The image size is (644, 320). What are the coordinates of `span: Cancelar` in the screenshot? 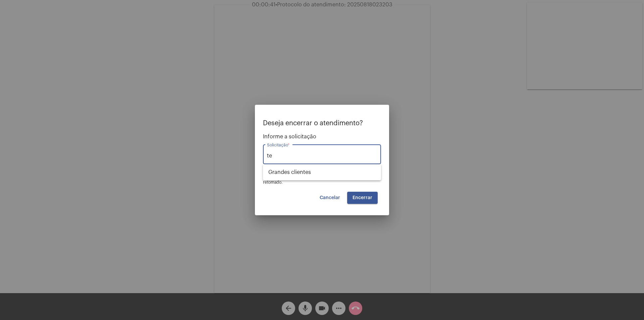 It's located at (330, 198).